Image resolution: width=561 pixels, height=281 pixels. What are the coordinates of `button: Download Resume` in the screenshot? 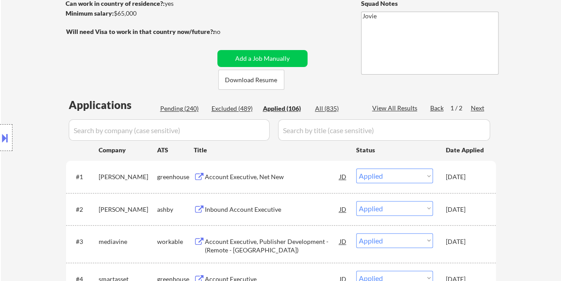 It's located at (251, 79).